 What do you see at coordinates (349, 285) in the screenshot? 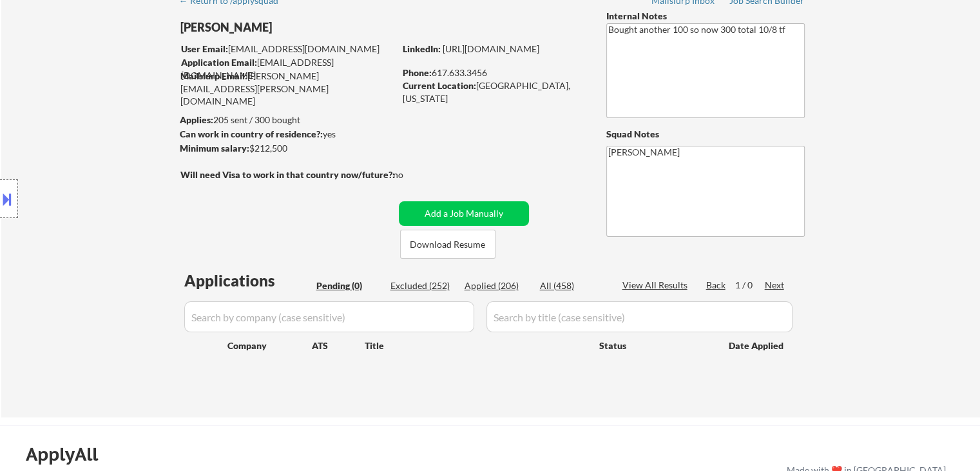
I see `div: Pending (0)` at bounding box center [349, 285].